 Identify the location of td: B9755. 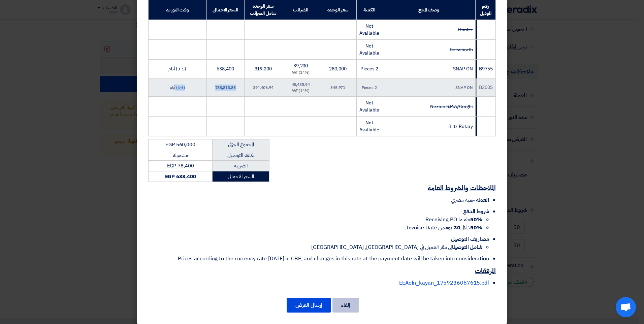
(486, 69).